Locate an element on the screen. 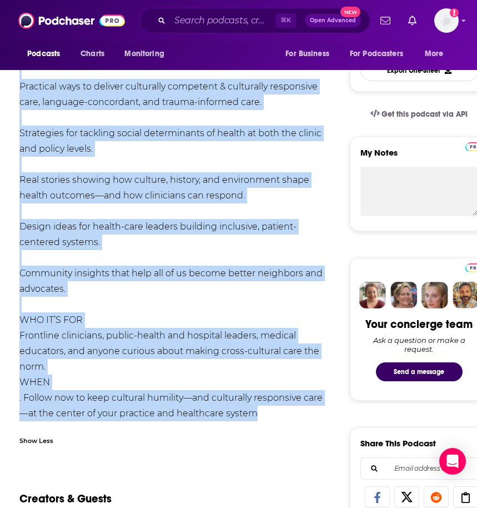 This screenshot has width=477, height=508. button: Show profile menu is located at coordinates (447, 21).